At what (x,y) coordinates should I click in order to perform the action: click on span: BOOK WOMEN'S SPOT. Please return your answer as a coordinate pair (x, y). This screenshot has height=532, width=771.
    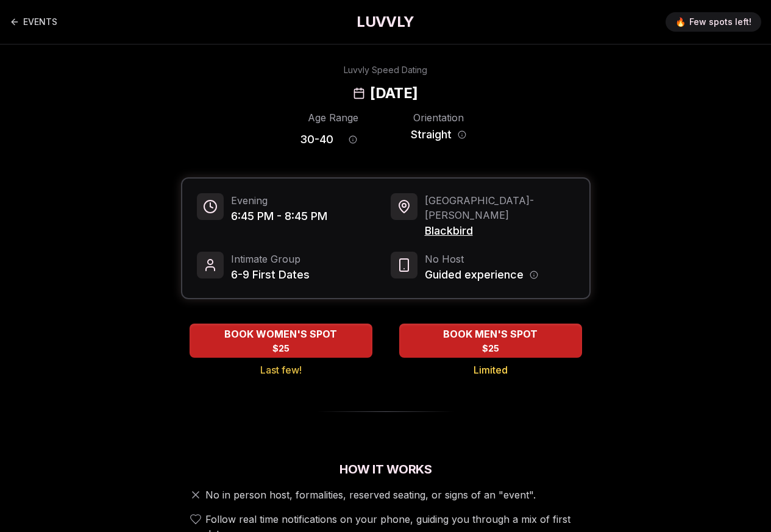
    Looking at the image, I should click on (281, 334).